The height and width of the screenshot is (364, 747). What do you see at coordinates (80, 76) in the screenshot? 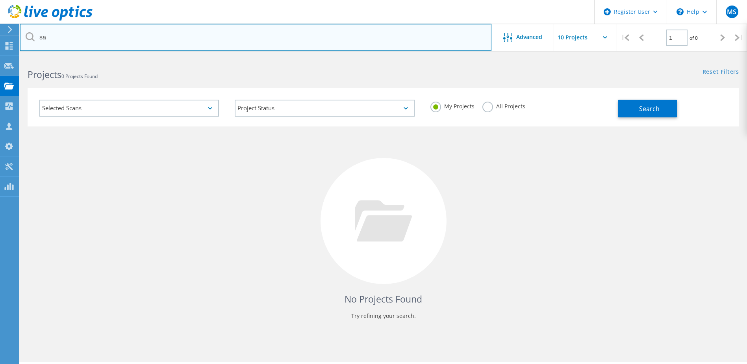
I see `span: 0 Projects Found` at bounding box center [80, 76].